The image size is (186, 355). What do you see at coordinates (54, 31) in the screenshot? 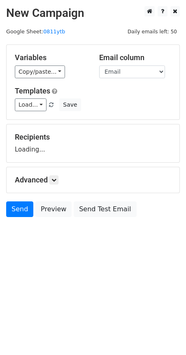
I see `a: 0811ytb` at bounding box center [54, 31].